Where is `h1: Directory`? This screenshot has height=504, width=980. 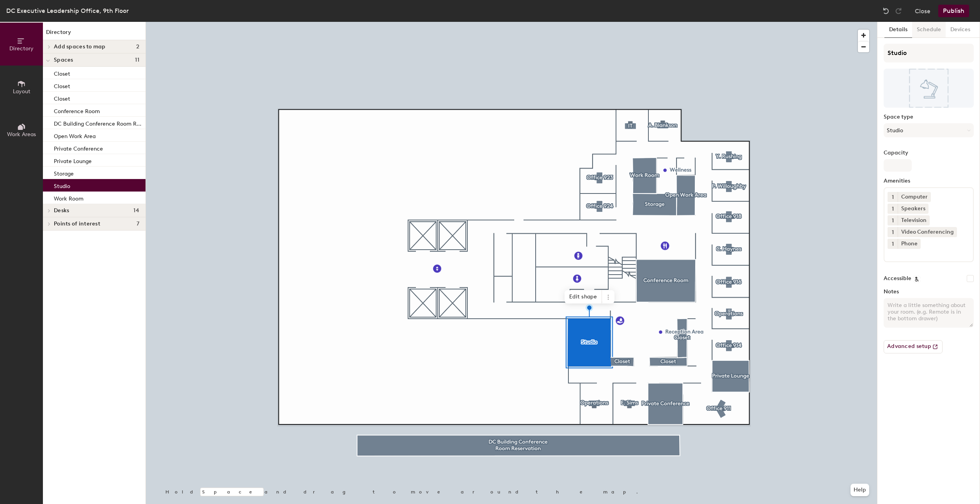 h1: Directory is located at coordinates (94, 34).